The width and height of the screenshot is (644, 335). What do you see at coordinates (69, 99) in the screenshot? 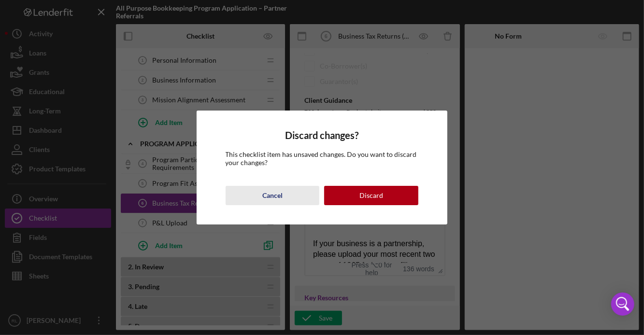
I see `div: If your business is a partnership, please upload your most recent two years of 1065 federal tax f...` at bounding box center [69, 99].